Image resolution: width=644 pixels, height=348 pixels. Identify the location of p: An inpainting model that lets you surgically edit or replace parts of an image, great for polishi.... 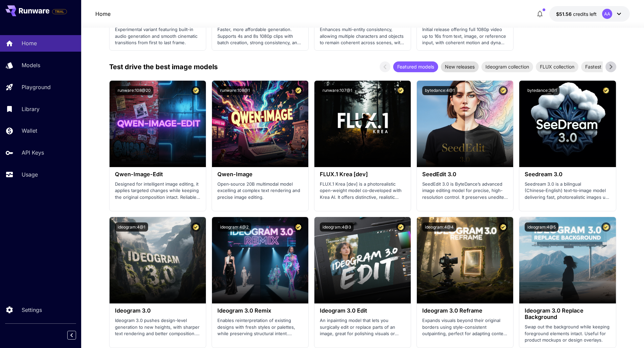
(363, 327).